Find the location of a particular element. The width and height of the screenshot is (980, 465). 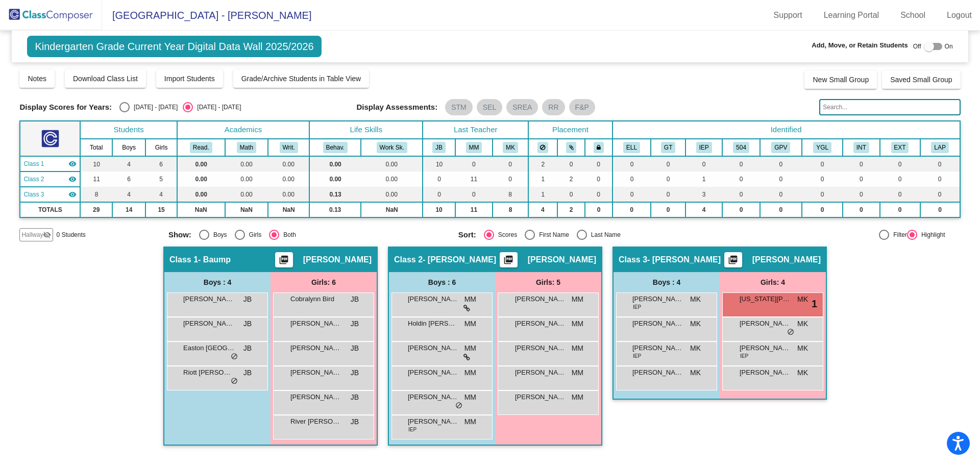

th: Placement is located at coordinates (570, 129).